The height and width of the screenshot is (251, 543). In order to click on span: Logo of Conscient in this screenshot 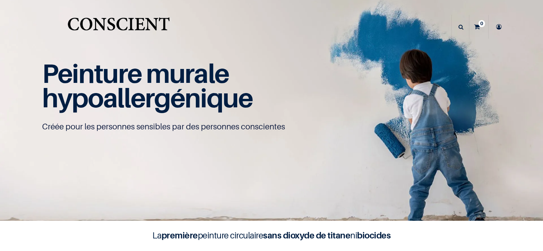, I will do `click(119, 27)`.